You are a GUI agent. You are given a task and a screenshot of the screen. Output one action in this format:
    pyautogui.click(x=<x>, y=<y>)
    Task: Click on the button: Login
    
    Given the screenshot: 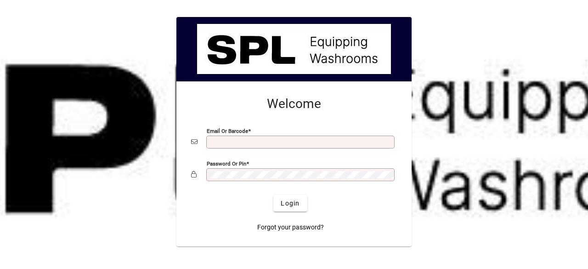 What is the action you would take?
    pyautogui.click(x=290, y=203)
    